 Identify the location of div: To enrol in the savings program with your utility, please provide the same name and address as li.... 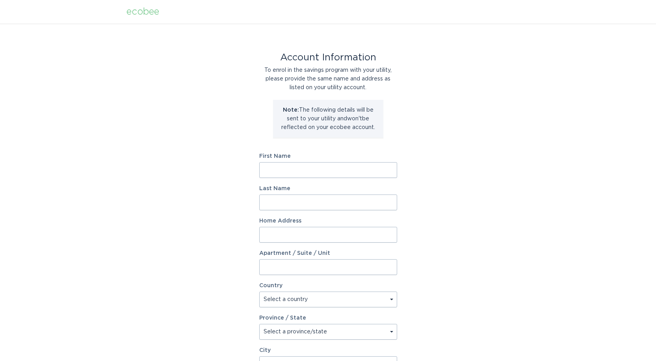
(328, 79).